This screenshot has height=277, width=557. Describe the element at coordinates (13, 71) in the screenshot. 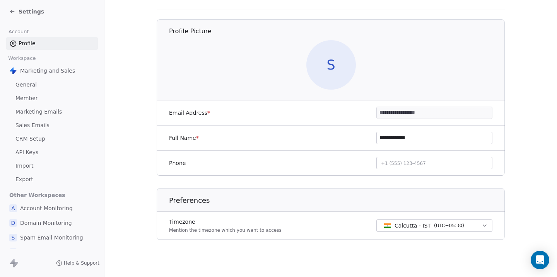

I see `img: Swipe%20One%20Logo%201-1.svg` at that location.